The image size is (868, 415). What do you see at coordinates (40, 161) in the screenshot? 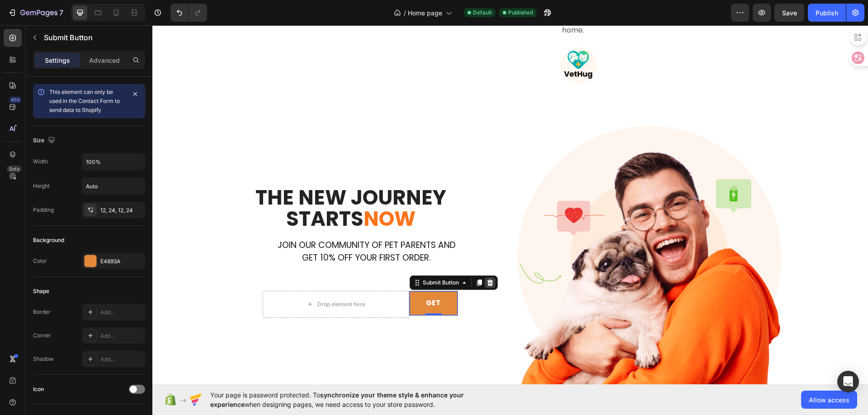
I see `div: Width` at bounding box center [40, 161].